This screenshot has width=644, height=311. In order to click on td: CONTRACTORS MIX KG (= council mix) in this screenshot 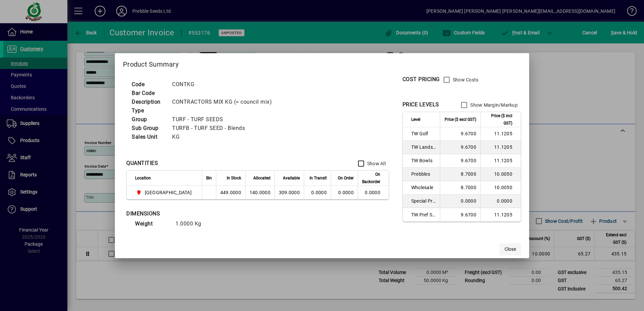, I will do `click(224, 102)`.